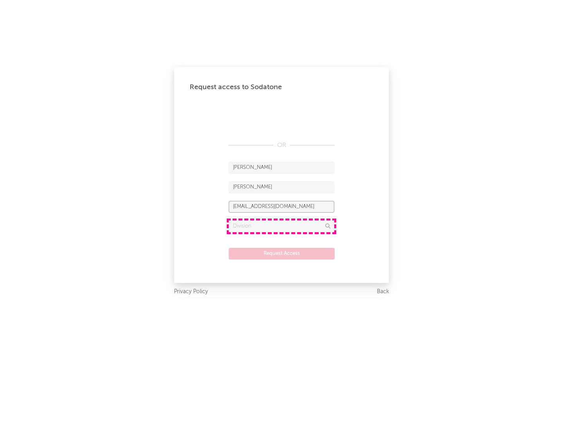  Describe the element at coordinates (281, 168) in the screenshot. I see `input: First Name` at that location.